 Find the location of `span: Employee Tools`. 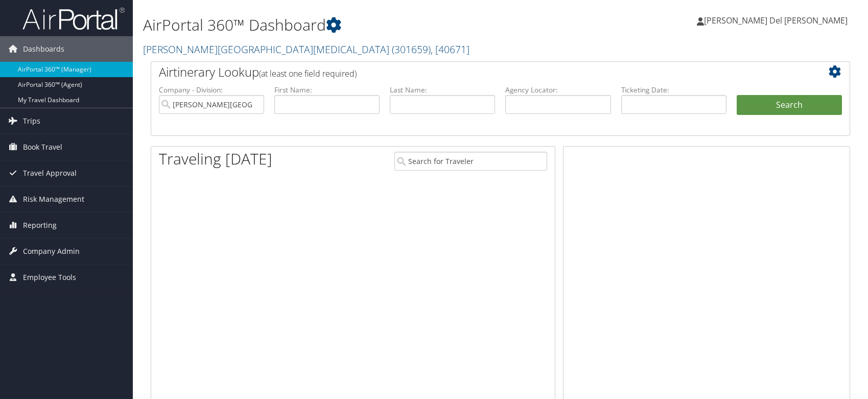

span: Employee Tools is located at coordinates (49, 277).